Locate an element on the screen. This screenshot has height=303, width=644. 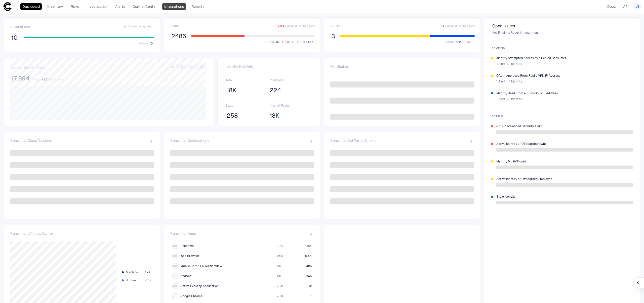
span: 258 is located at coordinates (232, 116).